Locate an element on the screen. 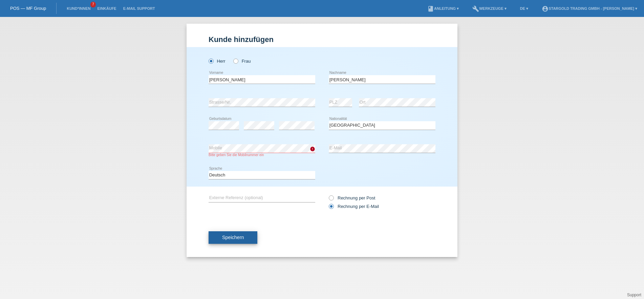 The image size is (644, 299). a: Einkäufe is located at coordinates (107, 8).